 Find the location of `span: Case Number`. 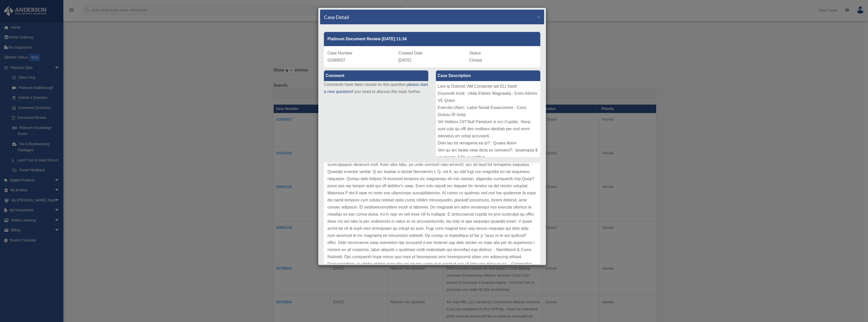

span: Case Number is located at coordinates (340, 53).